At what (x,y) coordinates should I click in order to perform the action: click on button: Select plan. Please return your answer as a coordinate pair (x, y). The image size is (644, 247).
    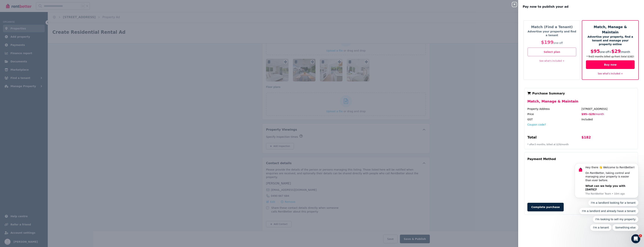
    Looking at the image, I should click on (552, 52).